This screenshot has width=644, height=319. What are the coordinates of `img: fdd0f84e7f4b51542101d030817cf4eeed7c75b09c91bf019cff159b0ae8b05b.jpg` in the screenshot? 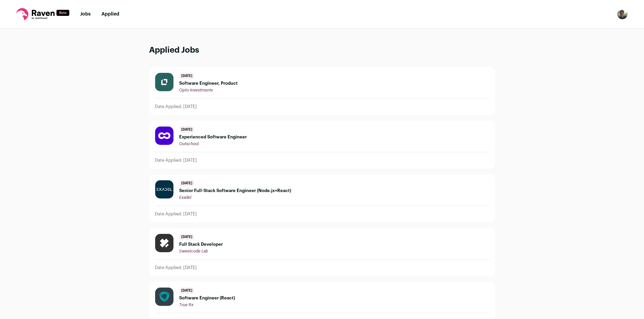 It's located at (164, 297).